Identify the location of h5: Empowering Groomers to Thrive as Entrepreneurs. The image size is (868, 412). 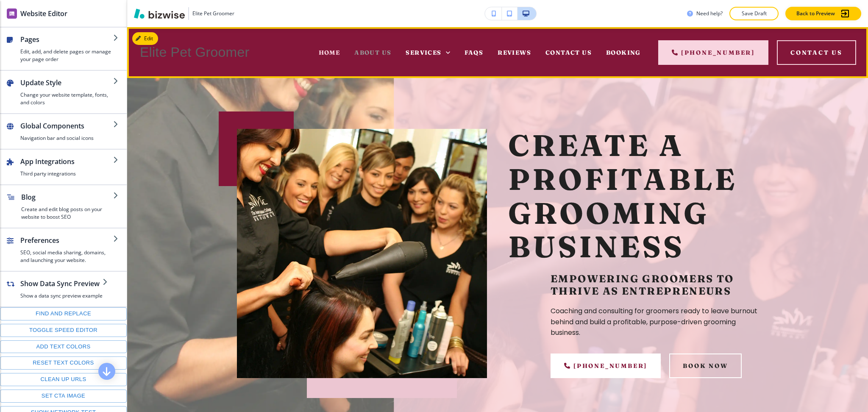
(655, 285).